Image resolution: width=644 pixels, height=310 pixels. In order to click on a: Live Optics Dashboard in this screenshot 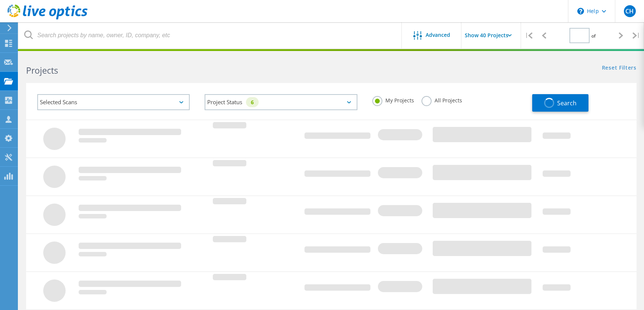, I will do `click(47, 18)`.